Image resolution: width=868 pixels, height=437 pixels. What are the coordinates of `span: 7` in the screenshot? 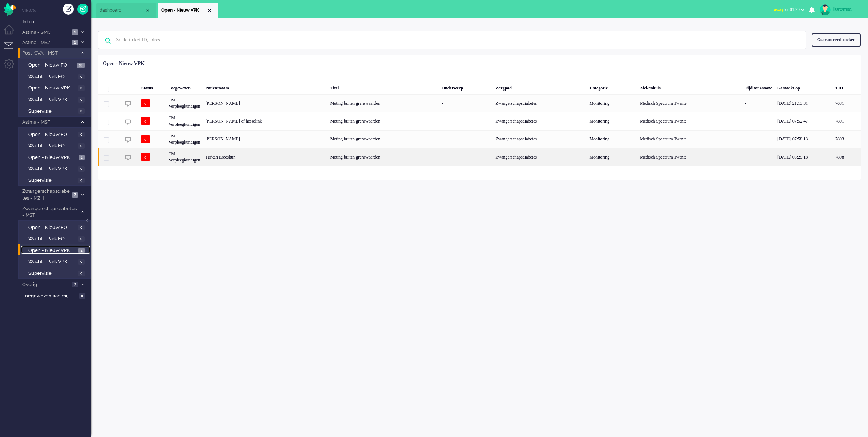 It's located at (75, 195).